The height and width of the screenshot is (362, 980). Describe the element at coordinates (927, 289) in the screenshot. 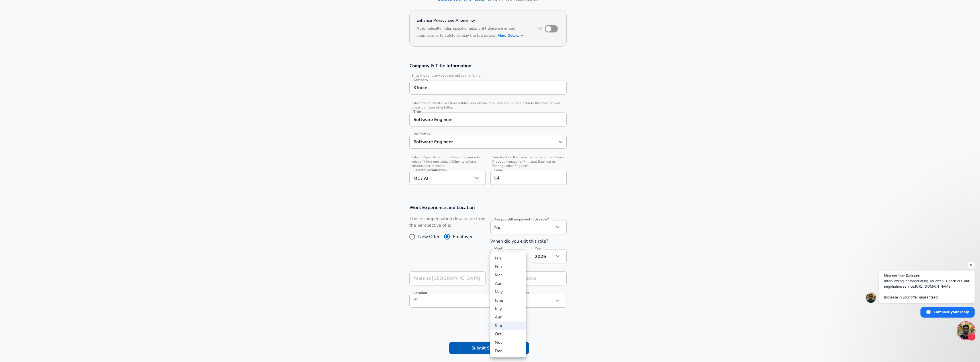

I see `span: Interviewing or negotiating an offer? Check out our negotiation service: Increase in your offer g...` at that location.